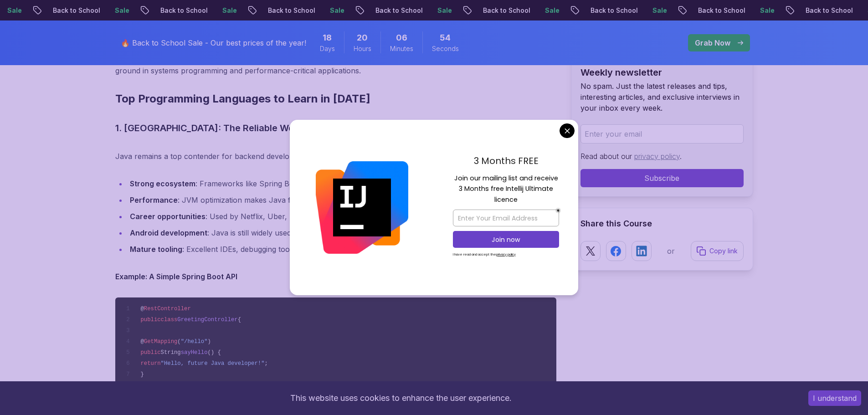 The image size is (868, 415). Describe the element at coordinates (662, 134) in the screenshot. I see `input: Enter your email` at that location.